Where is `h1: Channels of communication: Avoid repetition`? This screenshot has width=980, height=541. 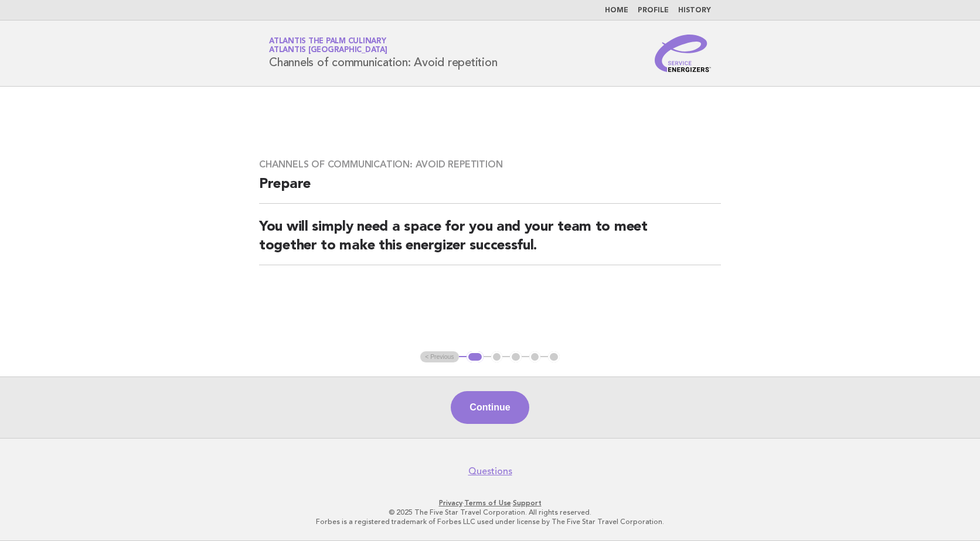
h1: Channels of communication: Avoid repetition is located at coordinates (383, 53).